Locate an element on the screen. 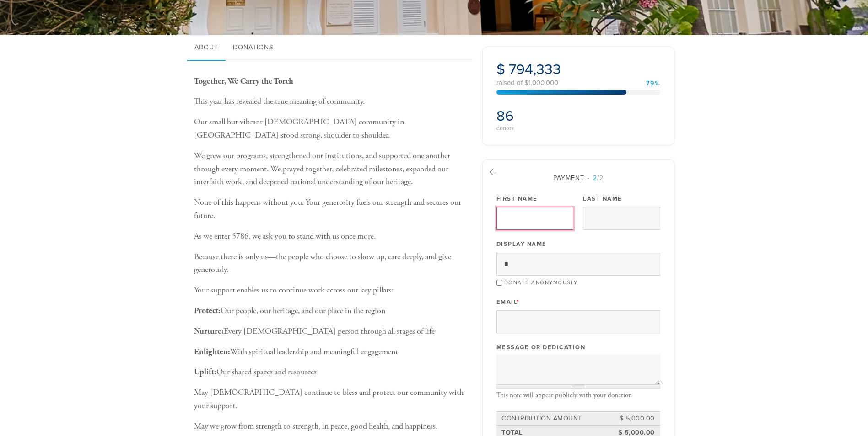 The width and height of the screenshot is (868, 436). div: raised of $1,000,000 is located at coordinates (578, 83).